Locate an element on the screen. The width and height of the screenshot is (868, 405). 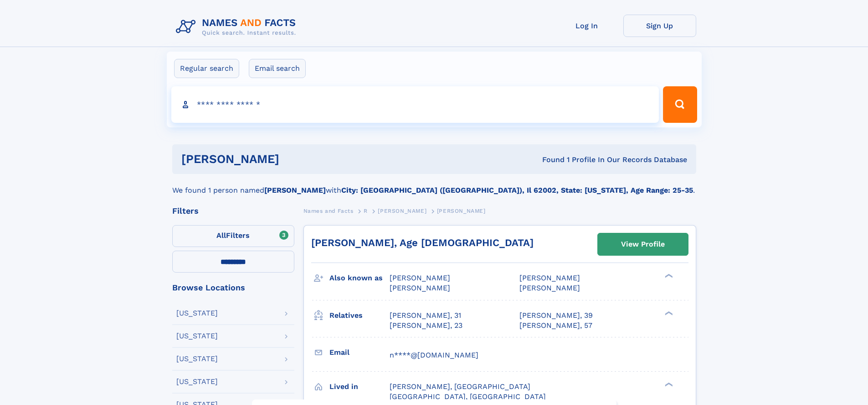
button: Search Button is located at coordinates (680, 104).